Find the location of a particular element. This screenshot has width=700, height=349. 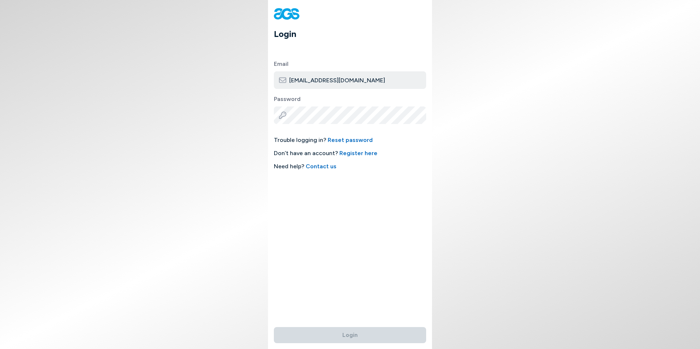

label: Email is located at coordinates (350, 64).